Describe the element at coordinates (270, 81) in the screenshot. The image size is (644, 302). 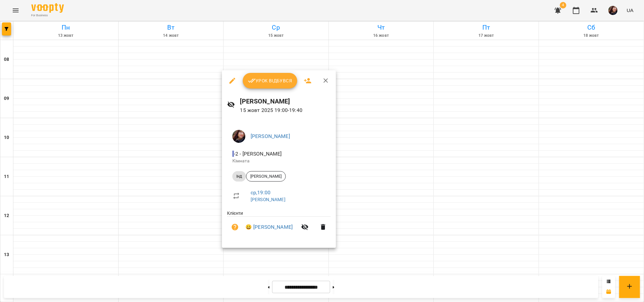
I see `span: Урок відбувся` at that location.